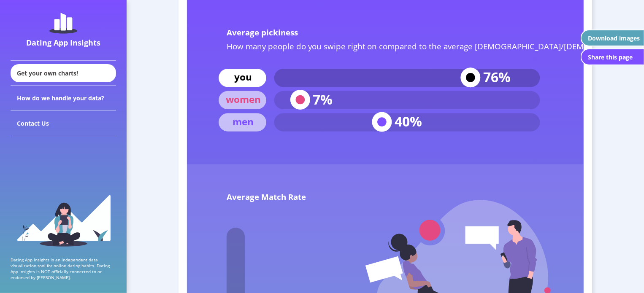  Describe the element at coordinates (243, 121) in the screenshot. I see `text: men` at that location.